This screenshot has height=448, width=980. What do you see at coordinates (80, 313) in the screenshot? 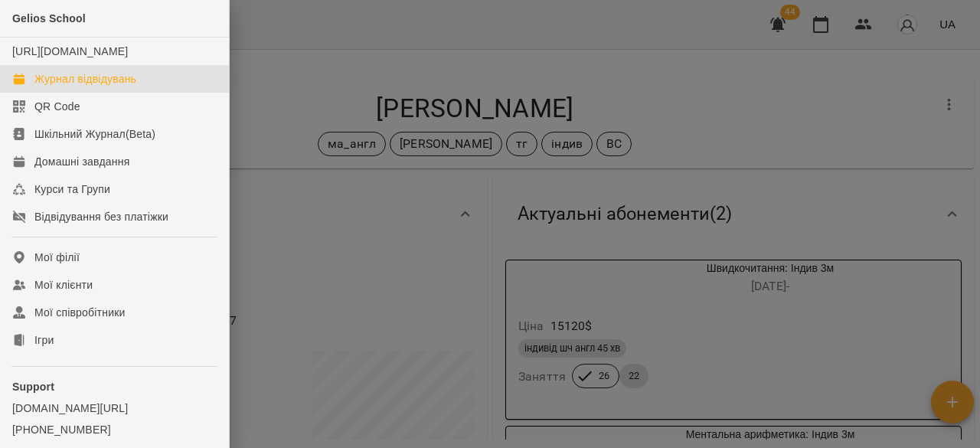
I see `div: Мої співробітники` at bounding box center [80, 313].